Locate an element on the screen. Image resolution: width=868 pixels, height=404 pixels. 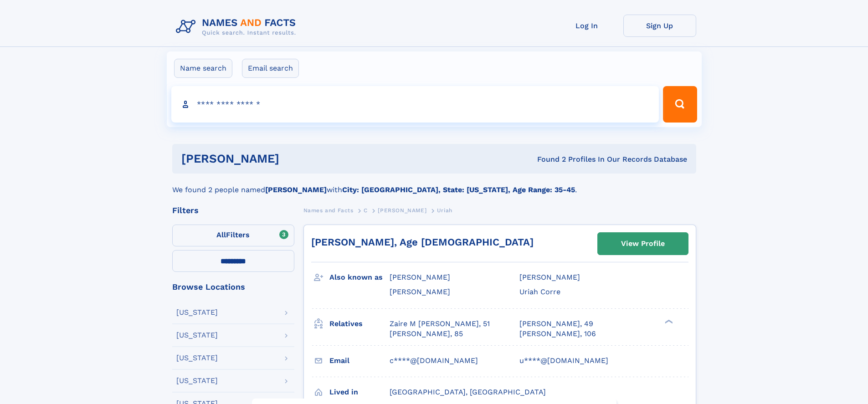
h3: Relatives is located at coordinates (359, 324).